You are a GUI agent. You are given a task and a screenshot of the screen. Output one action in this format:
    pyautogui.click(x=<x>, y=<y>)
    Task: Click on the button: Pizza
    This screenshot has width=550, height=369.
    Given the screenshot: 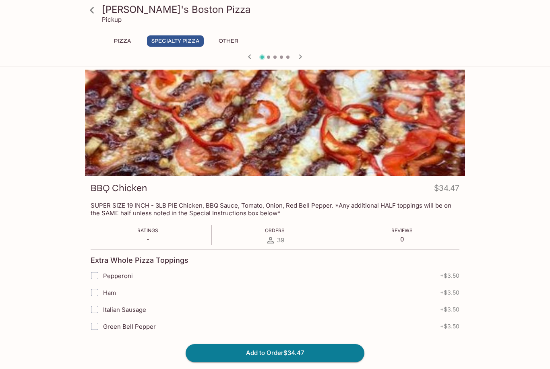 What is the action you would take?
    pyautogui.click(x=122, y=41)
    